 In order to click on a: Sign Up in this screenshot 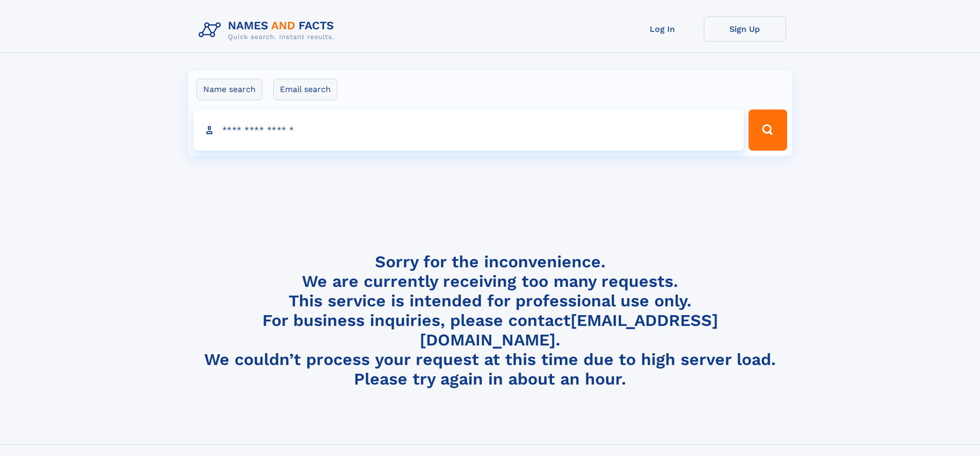, I will do `click(745, 29)`.